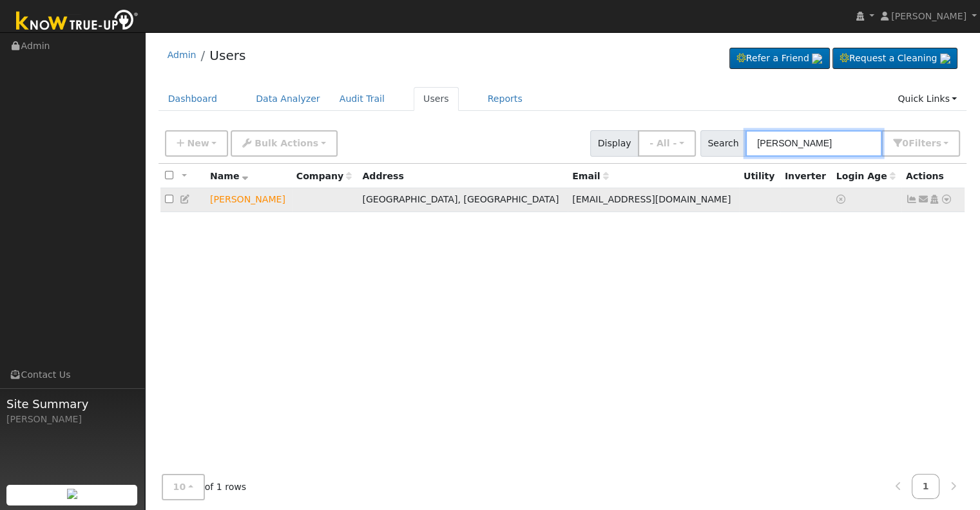  What do you see at coordinates (895, 58) in the screenshot?
I see `a: Request a Cleaning` at bounding box center [895, 58].